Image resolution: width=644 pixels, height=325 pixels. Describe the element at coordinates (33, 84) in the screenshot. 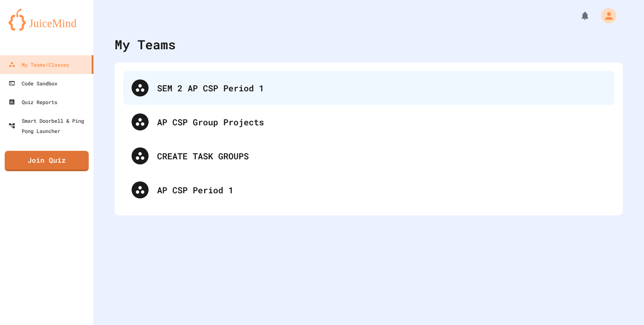

I see `div: Code Sandbox` at that location.